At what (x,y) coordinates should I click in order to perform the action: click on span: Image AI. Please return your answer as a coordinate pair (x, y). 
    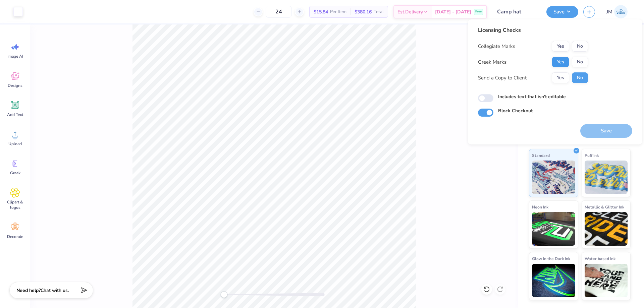
    Looking at the image, I should click on (15, 56).